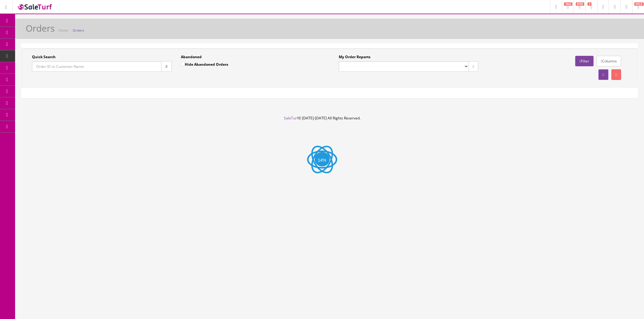 The image size is (644, 319). Describe the element at coordinates (609, 61) in the screenshot. I see `a: Columns` at that location.